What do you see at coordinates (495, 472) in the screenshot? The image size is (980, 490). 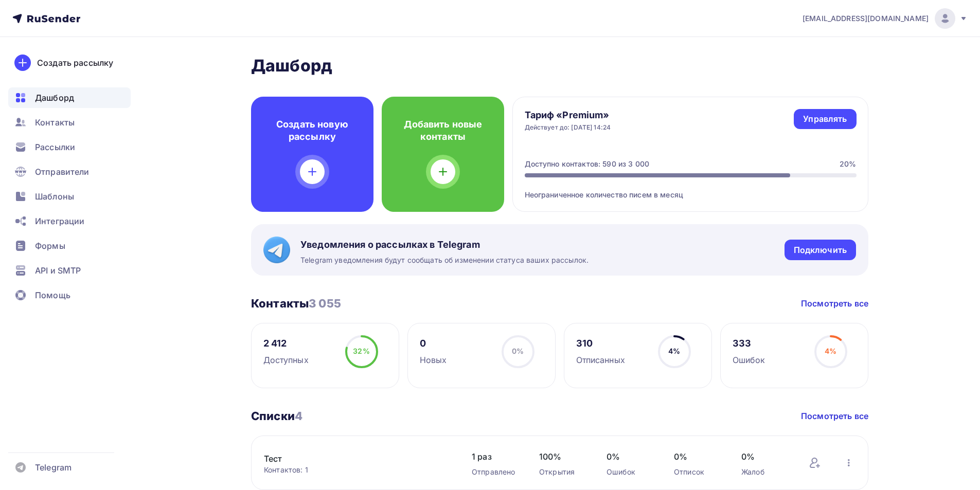 I see `div: Отправлено` at bounding box center [495, 472].